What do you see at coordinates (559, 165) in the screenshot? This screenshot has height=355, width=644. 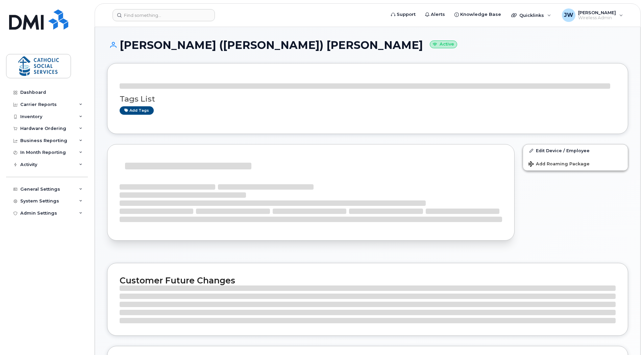 I see `span: Add Roaming Package` at bounding box center [559, 165].